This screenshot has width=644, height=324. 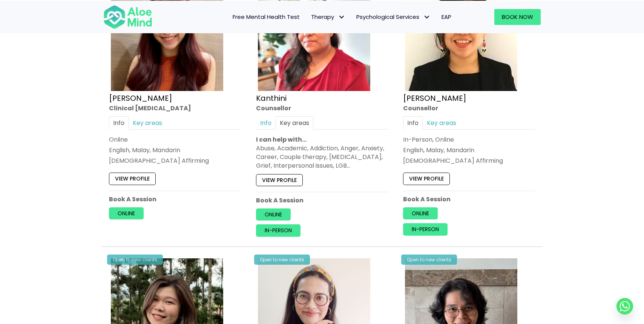 I want to click on div: In-Person, Online, so click(x=469, y=139).